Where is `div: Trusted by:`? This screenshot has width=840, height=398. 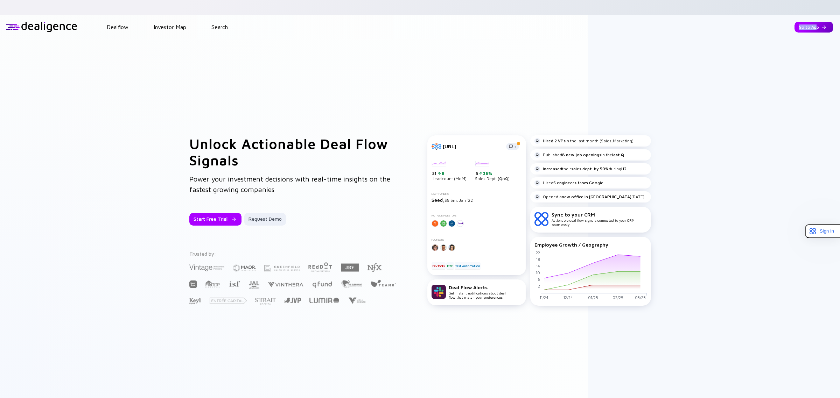 div: Trusted by: is located at coordinates (293, 254).